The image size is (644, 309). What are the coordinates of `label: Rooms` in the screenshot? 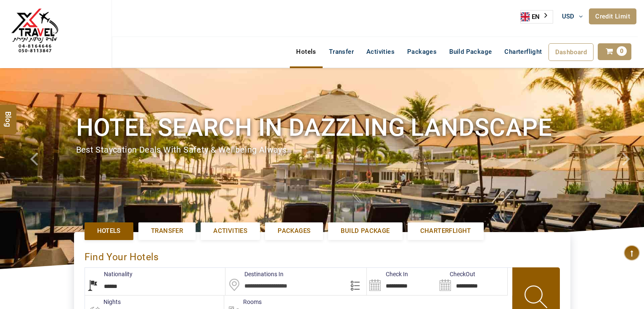 It's located at (243, 302).